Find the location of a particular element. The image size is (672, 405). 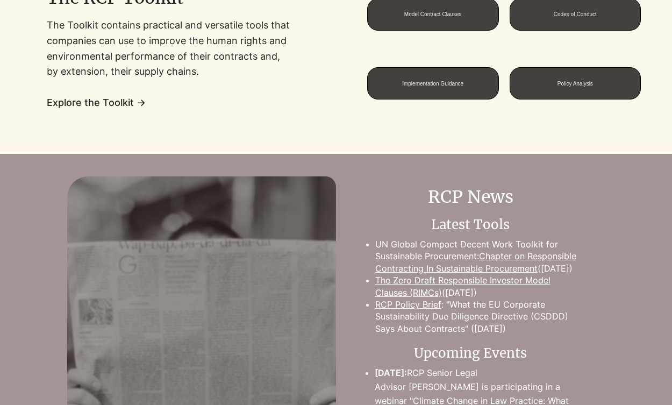

span: Explore the Toolkit → is located at coordinates (96, 102).